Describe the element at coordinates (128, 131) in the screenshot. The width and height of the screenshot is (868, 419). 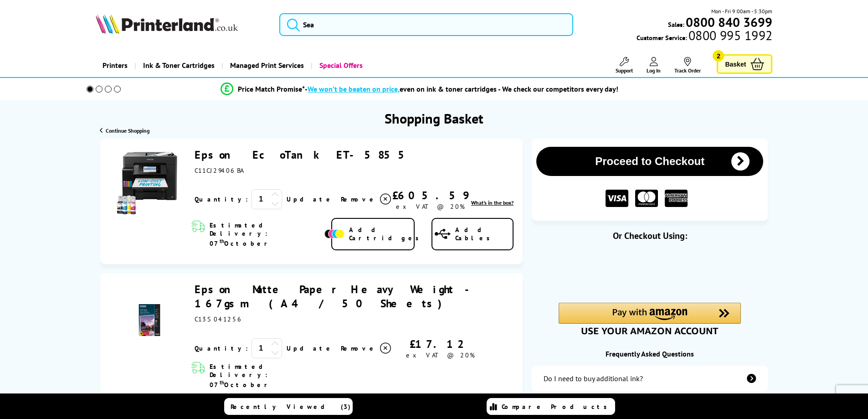
I see `span: Continue Shopping` at that location.